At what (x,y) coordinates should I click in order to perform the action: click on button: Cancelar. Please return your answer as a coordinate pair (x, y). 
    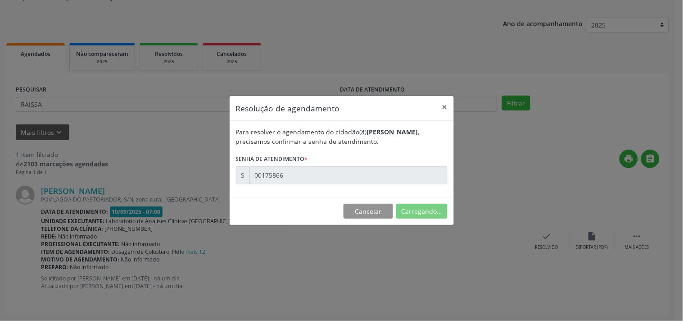
    Looking at the image, I should click on (368, 211).